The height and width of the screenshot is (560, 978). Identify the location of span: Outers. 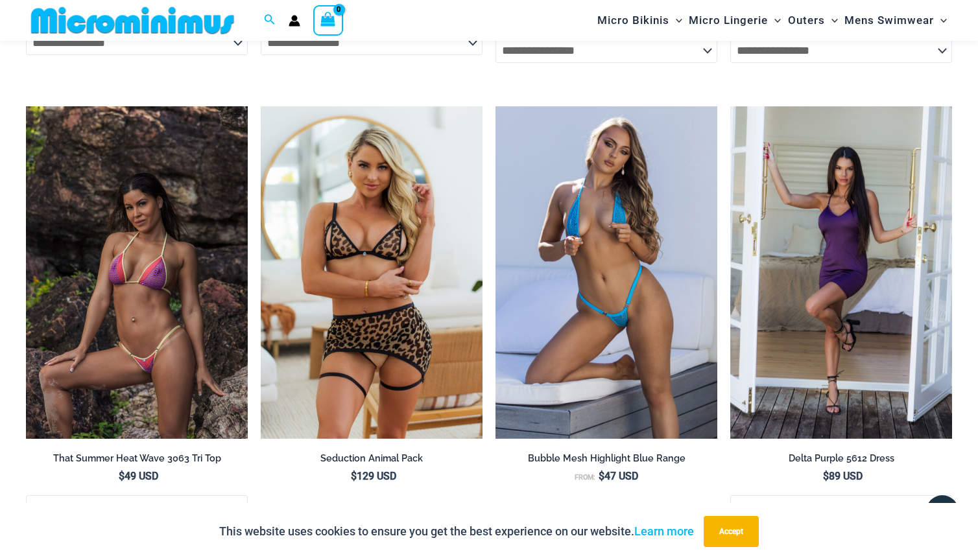
(806, 20).